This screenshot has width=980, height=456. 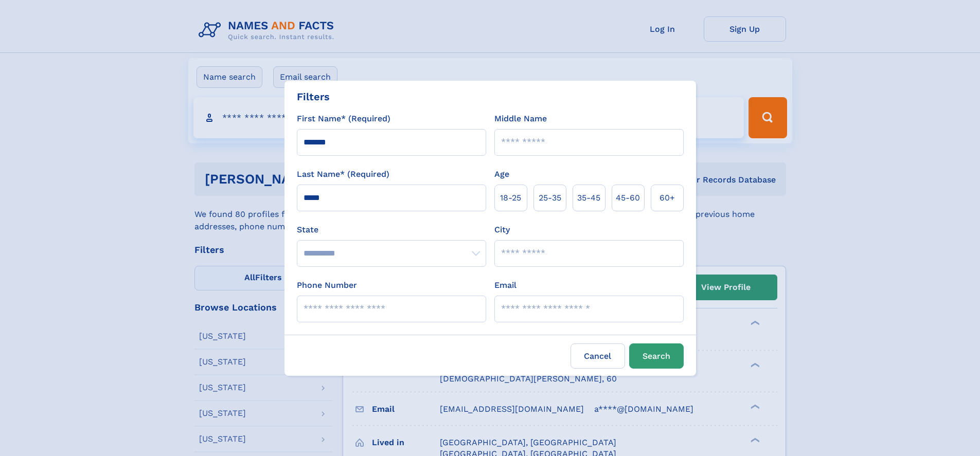 I want to click on span: 60+, so click(x=667, y=198).